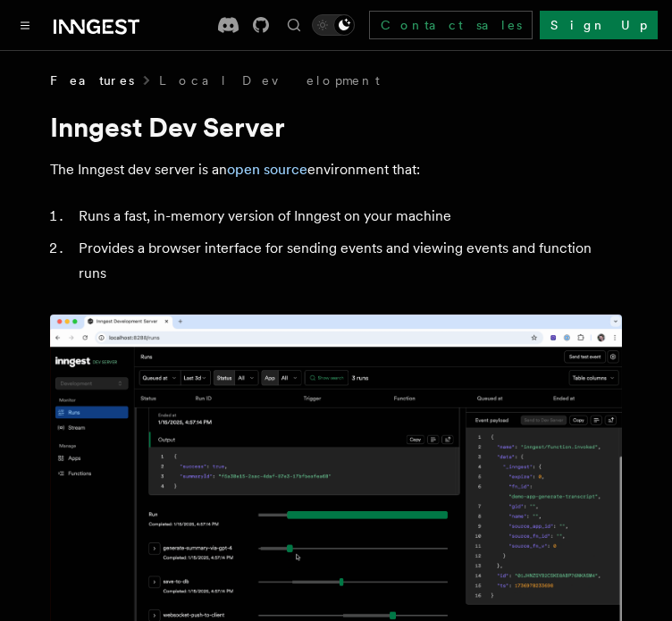 This screenshot has width=672, height=621. What do you see at coordinates (269, 80) in the screenshot?
I see `a: Local Development` at bounding box center [269, 80].